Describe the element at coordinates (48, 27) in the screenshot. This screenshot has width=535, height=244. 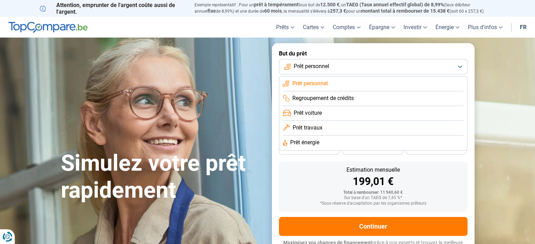
I see `img: TopCompare` at that location.